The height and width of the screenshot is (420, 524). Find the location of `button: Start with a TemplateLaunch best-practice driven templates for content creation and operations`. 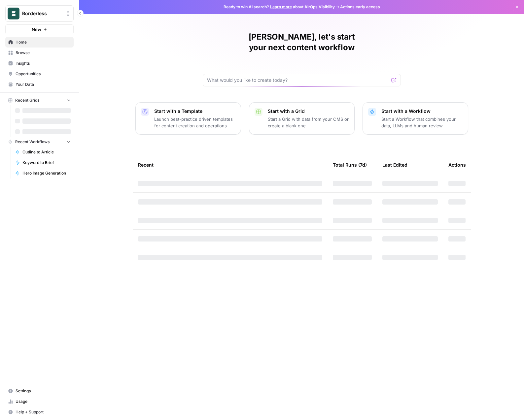

button: Start with a TemplateLaunch best-practice driven templates for content creation and operations is located at coordinates (188, 119).